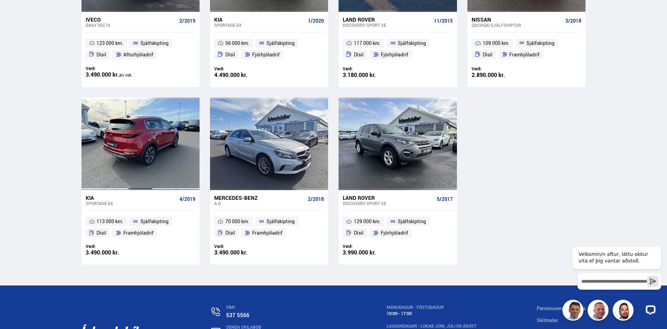 This screenshot has width=667, height=329. Describe the element at coordinates (237, 222) in the screenshot. I see `span: 70 000 km.` at that location.